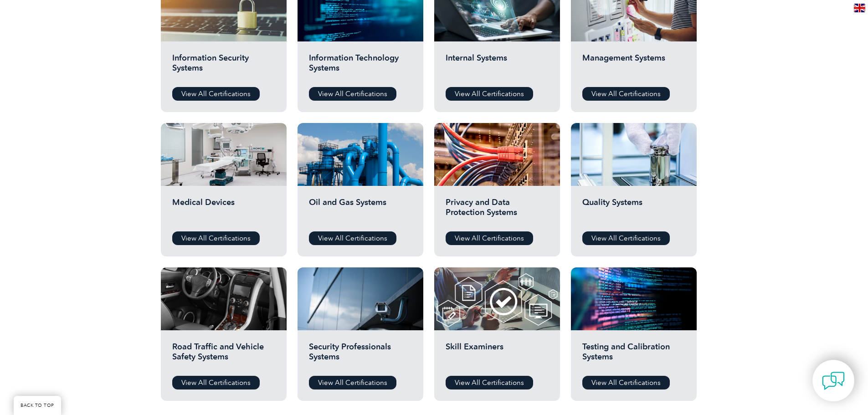 The height and width of the screenshot is (415, 868). Describe the element at coordinates (224, 355) in the screenshot. I see `h2: Road Traffic and Vehicle Safety Systems` at that location.